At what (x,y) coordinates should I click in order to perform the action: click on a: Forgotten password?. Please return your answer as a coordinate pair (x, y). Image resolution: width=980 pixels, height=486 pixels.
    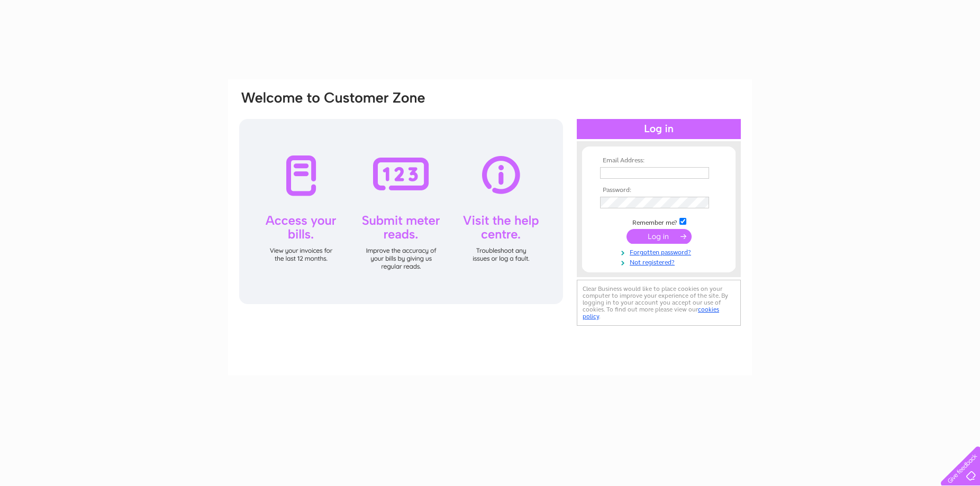
    Looking at the image, I should click on (660, 251).